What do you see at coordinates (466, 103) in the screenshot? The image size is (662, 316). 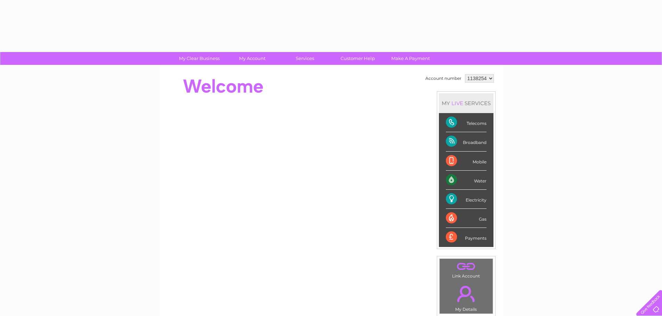 I see `div: MY SERVICES` at bounding box center [466, 103].